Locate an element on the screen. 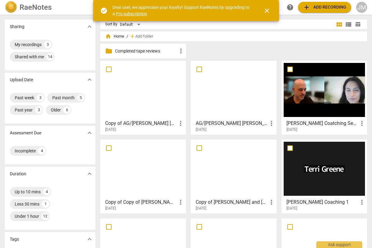 The width and height of the screenshot is (372, 248). h3: Copy of Copy of Jen and Sara is located at coordinates (141, 202).